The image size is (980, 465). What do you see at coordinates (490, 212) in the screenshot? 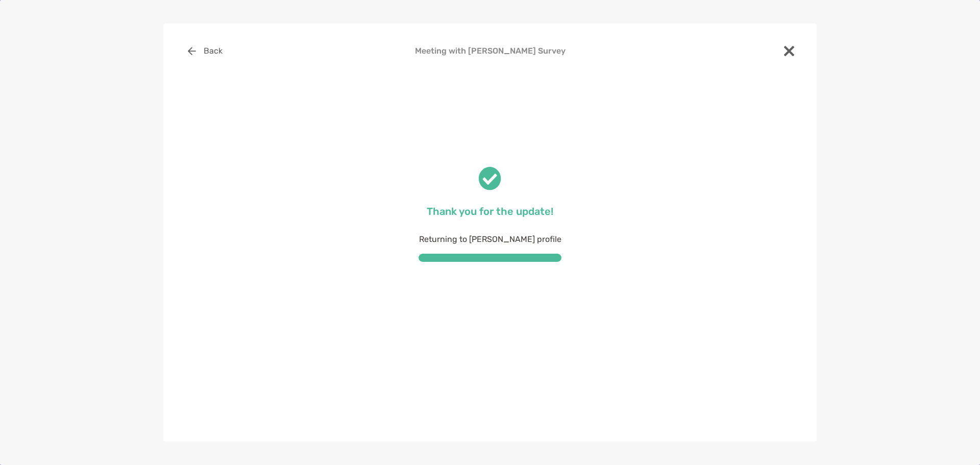
I see `p: Thank you for the update!` at bounding box center [490, 212].